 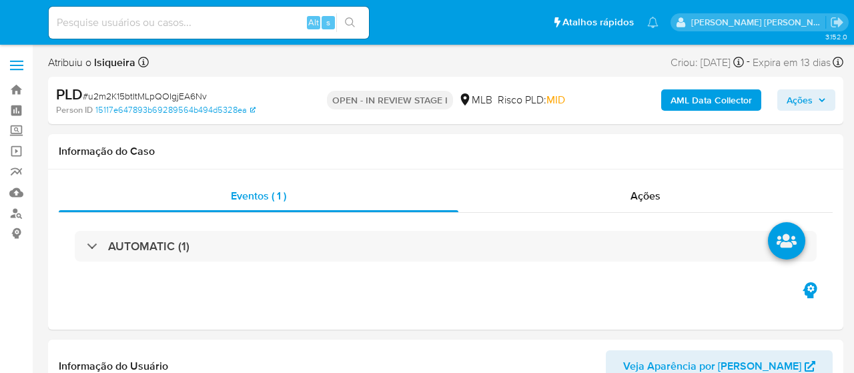 What do you see at coordinates (145, 96) in the screenshot?
I see `span: # u2m2K15btItMLpQOIgjEA6Nv` at bounding box center [145, 96].